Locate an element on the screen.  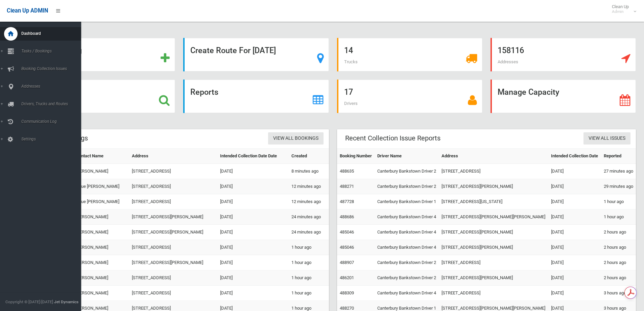
td: 27 minutes ago is located at coordinates (618, 171).